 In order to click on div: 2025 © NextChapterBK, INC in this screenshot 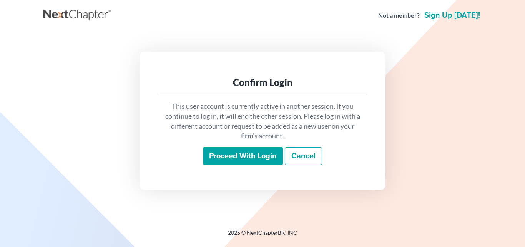, I will do `click(263, 235)`.